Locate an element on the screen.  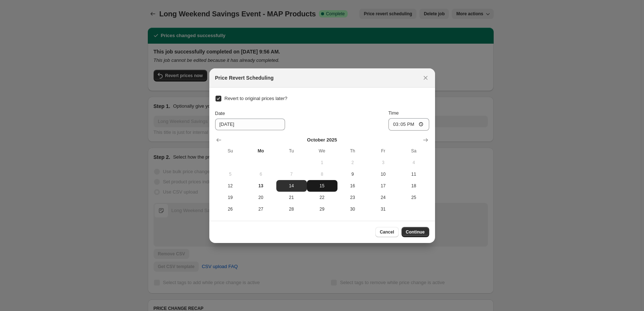
span: 9 is located at coordinates (353, 174).